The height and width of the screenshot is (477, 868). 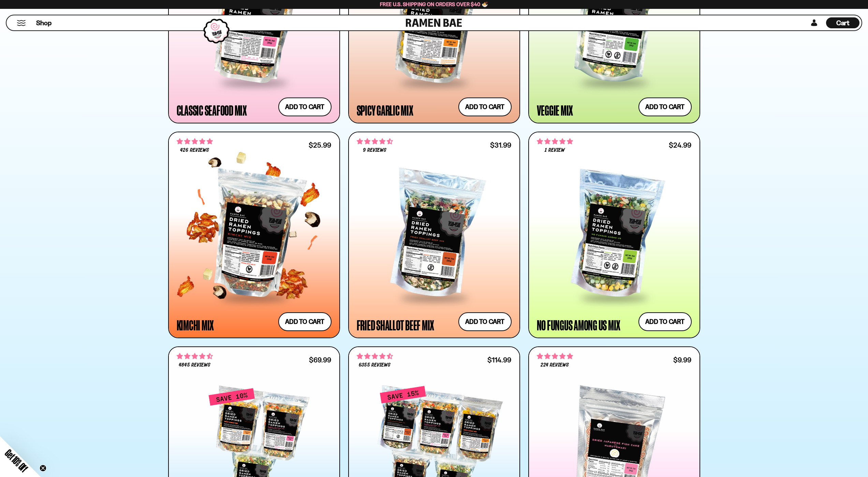 I want to click on div: $24.99, so click(x=680, y=145).